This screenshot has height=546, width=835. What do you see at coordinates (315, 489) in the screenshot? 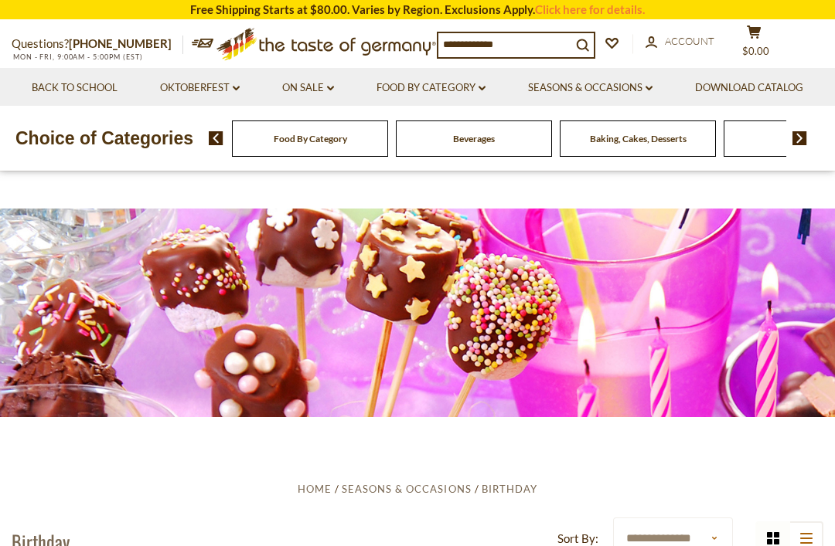
I see `a: Home` at bounding box center [315, 489].